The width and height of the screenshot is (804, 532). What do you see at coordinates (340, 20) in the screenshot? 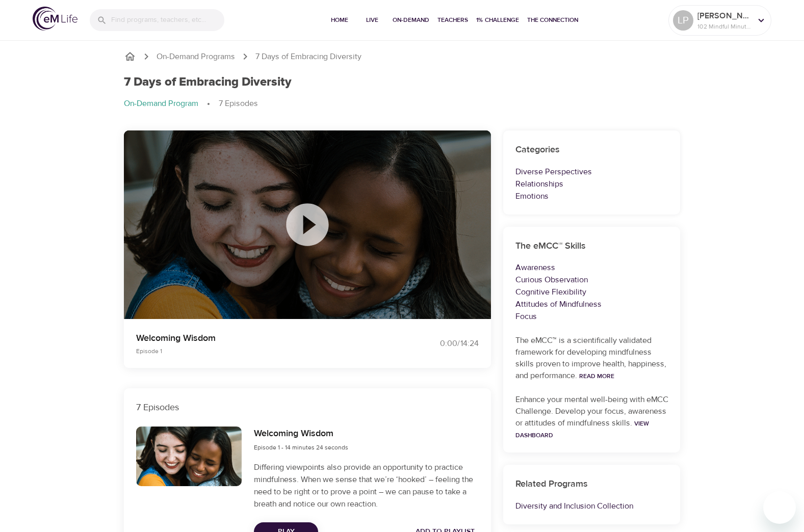
I see `span: Home` at bounding box center [340, 20].